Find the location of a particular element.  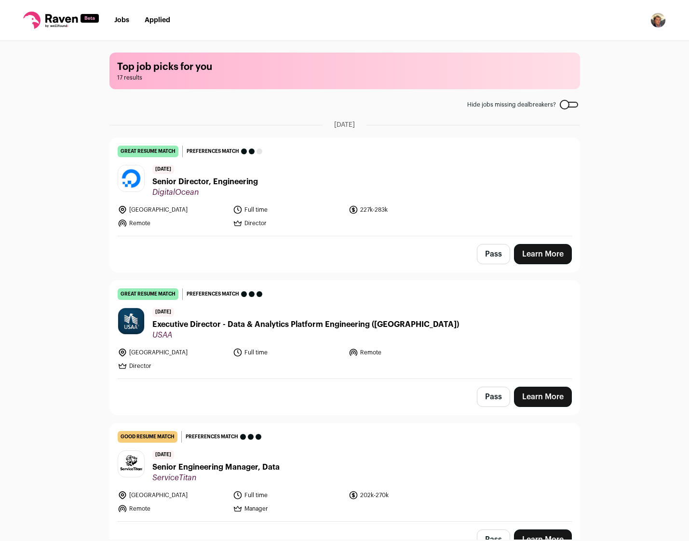

li: 202k-270k is located at coordinates (404, 495).